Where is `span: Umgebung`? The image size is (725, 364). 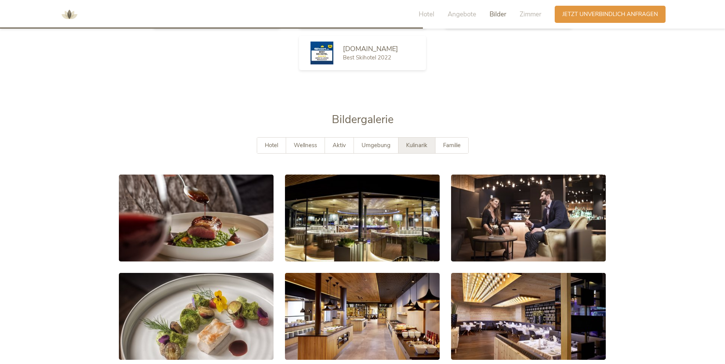
span: Umgebung is located at coordinates (376, 145).